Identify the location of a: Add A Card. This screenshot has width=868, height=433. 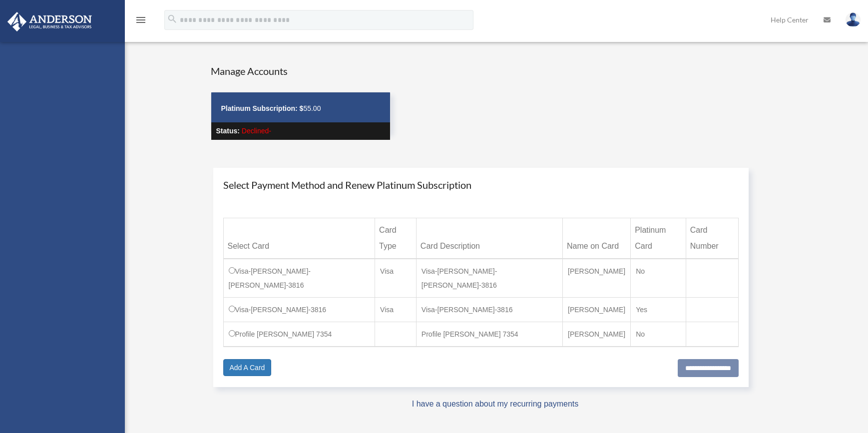
(247, 368).